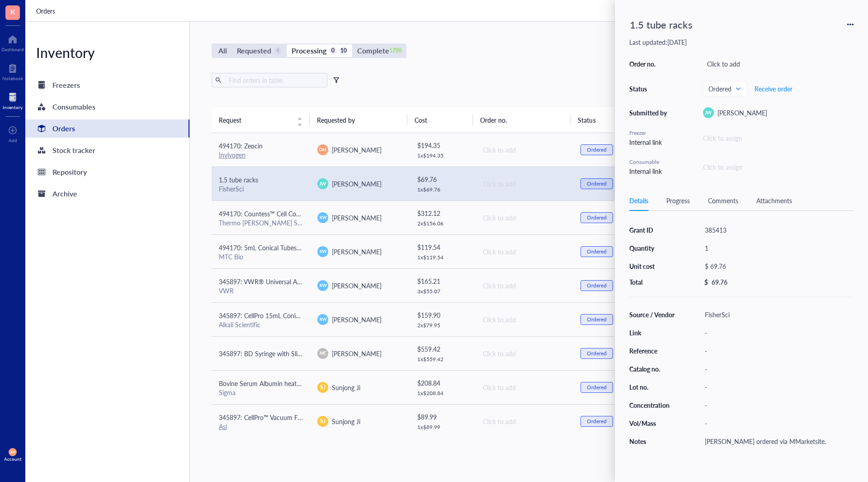  I want to click on div: 1 x $ 119.54, so click(443, 257).